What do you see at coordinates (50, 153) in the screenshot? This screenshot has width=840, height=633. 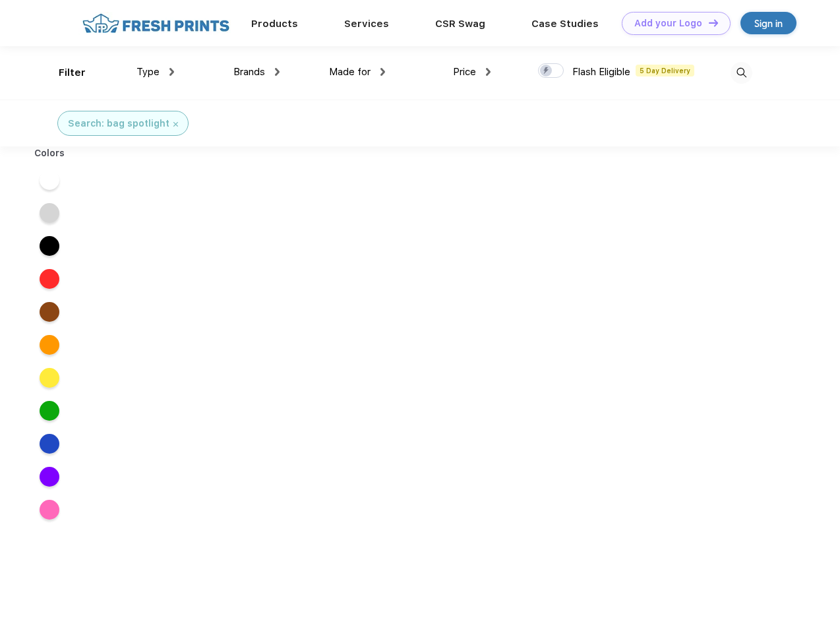 I see `div: Colors` at bounding box center [50, 153].